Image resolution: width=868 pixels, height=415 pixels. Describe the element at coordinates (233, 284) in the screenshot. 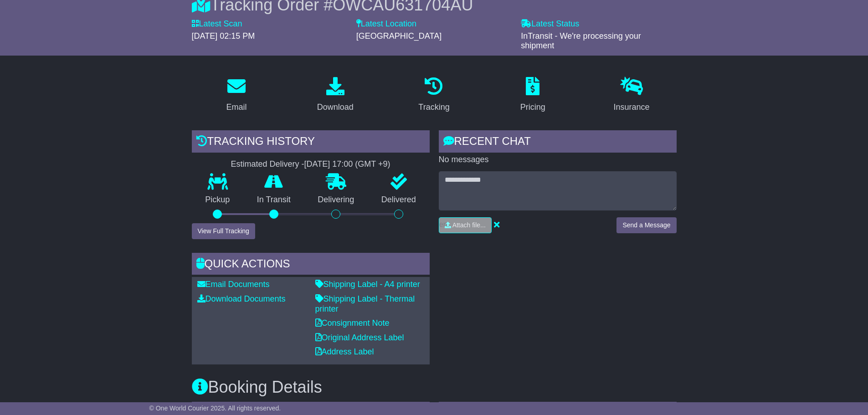

I see `a: Email Documents` at that location.